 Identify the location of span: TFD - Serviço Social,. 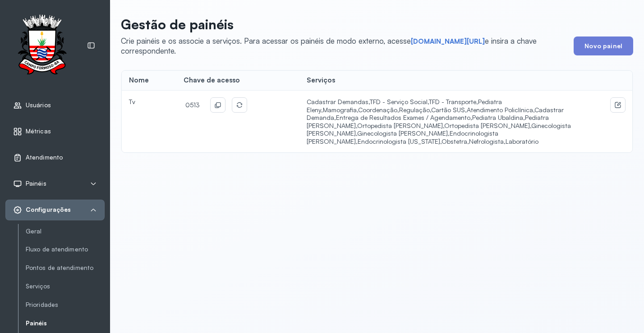
(399, 101).